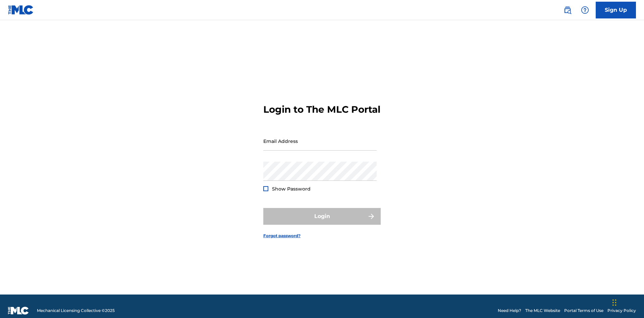 The image size is (644, 318). What do you see at coordinates (509, 311) in the screenshot?
I see `a: Need Help?` at bounding box center [509, 311].